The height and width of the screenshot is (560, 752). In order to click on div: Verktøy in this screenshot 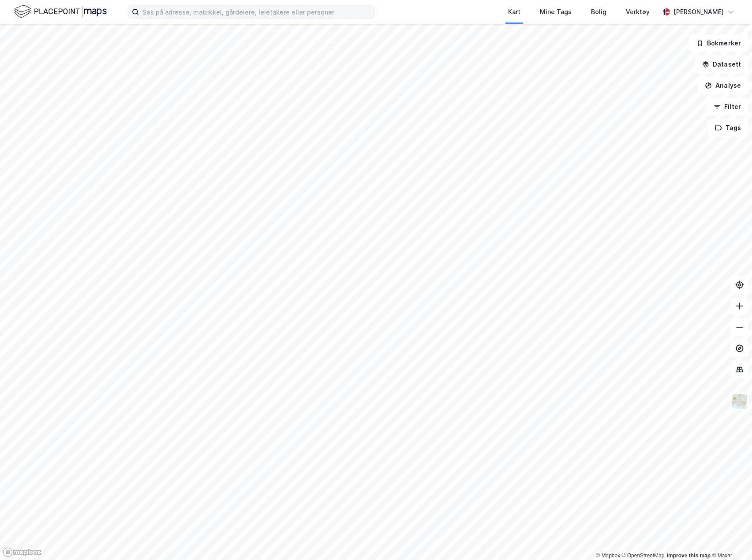, I will do `click(638, 12)`.